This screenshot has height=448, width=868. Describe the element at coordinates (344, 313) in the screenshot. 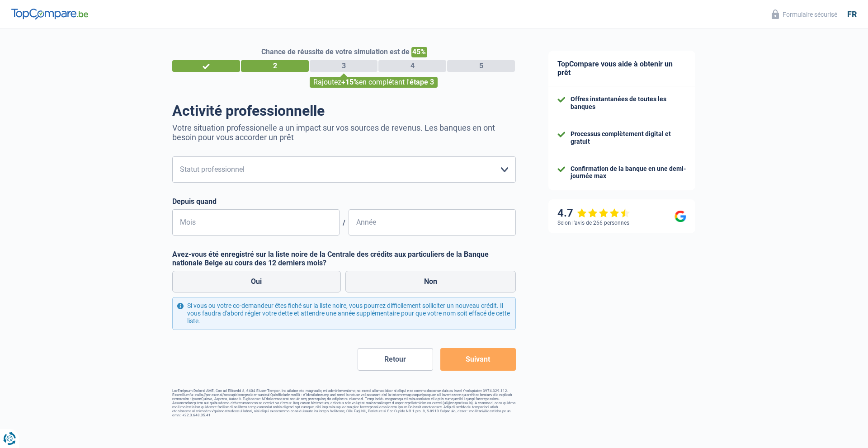

I see `div: Si vous ou votre co-demandeur êtes fiché sur la liste noire, vous pourrez difficilement sollicite...` at that location.